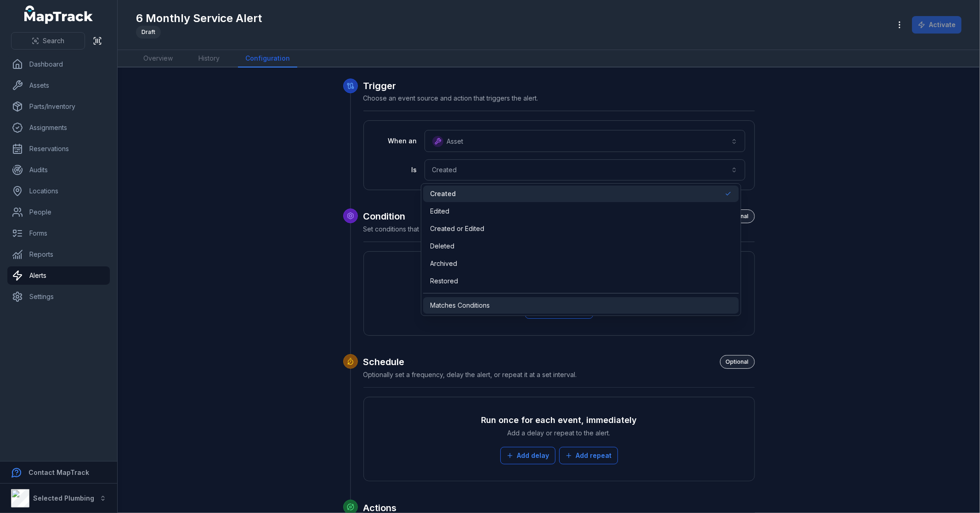  I want to click on span: Edited, so click(440, 212).